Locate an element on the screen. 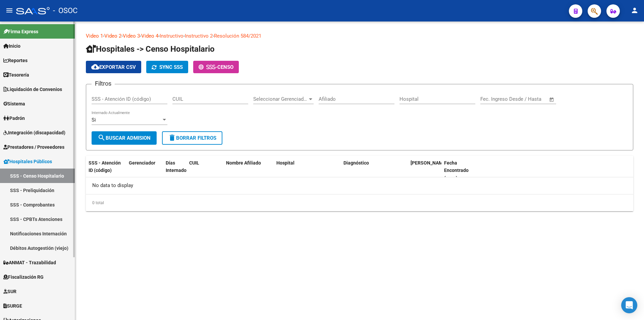  datatable-header-cell: Gerenciador is located at coordinates (145, 171).